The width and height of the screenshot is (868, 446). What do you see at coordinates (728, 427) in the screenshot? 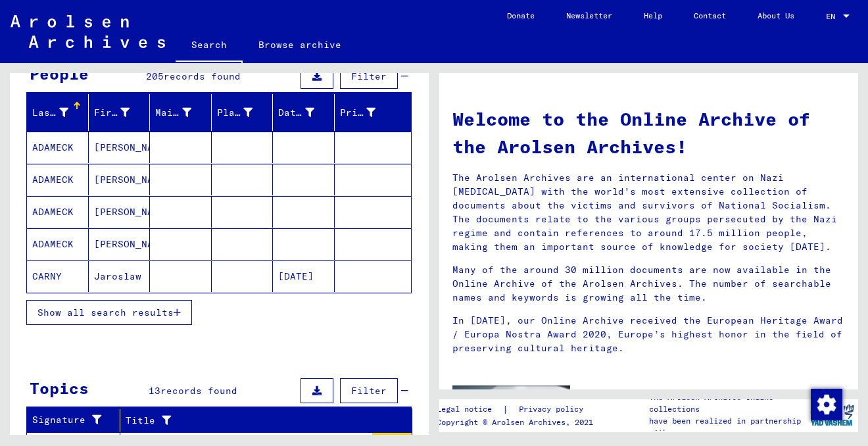
I see `p: have been realized in partnership with` at bounding box center [728, 427].